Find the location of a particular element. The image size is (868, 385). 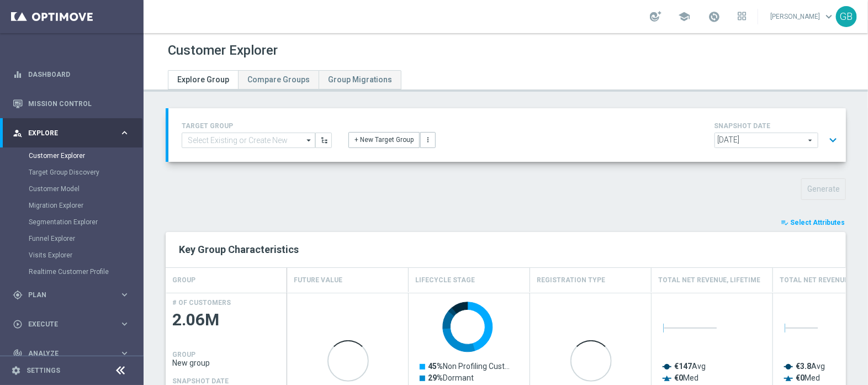

h2: Key Group Characteristics is located at coordinates (506, 249).